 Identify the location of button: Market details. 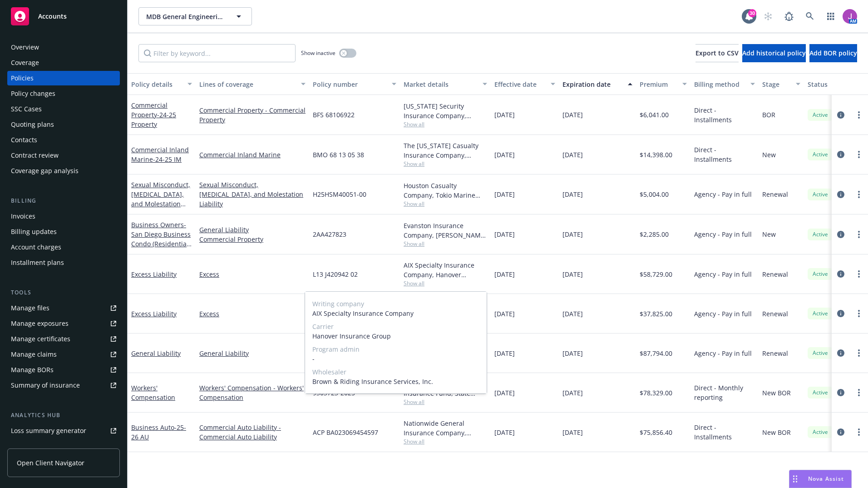
(445, 84).